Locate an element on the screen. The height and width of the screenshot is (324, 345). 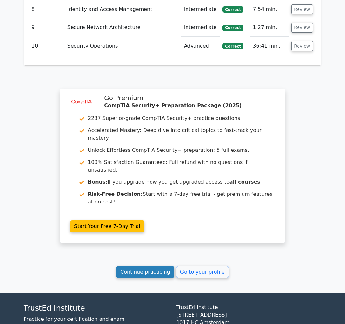
td: 1:27 min. is located at coordinates (269, 27).